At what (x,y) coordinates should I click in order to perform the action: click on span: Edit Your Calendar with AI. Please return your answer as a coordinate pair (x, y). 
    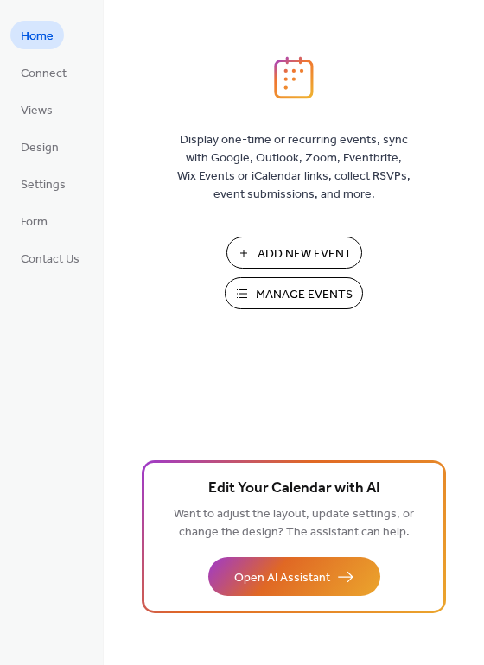
    Looking at the image, I should click on (294, 489).